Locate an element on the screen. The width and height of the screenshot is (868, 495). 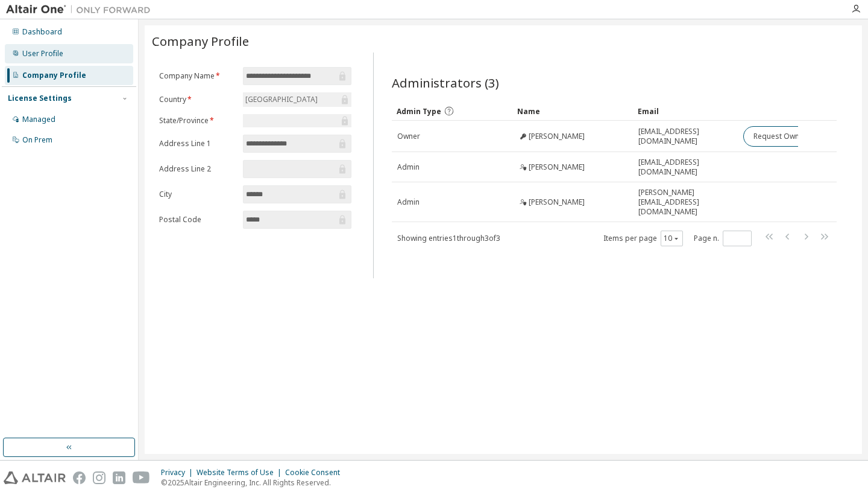
span: Administrators (3) is located at coordinates (446, 83).